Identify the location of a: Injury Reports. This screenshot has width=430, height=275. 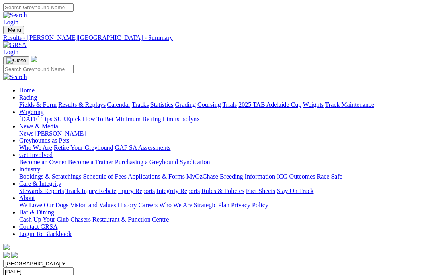
(136, 190).